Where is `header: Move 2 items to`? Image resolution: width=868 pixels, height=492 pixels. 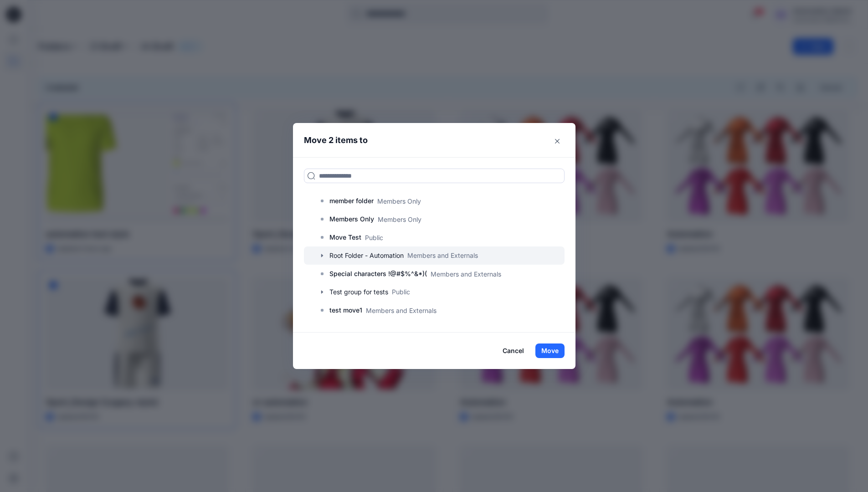
header: Move 2 items to is located at coordinates (427, 140).